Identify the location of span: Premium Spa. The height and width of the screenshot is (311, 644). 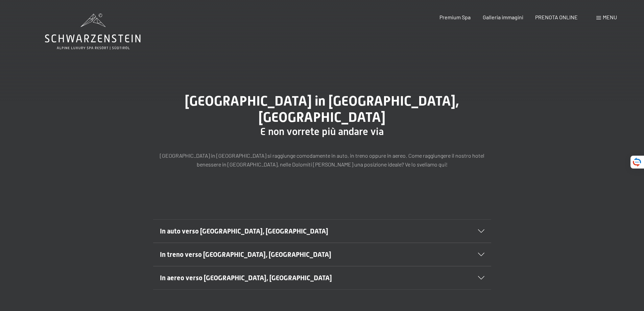
(455, 17).